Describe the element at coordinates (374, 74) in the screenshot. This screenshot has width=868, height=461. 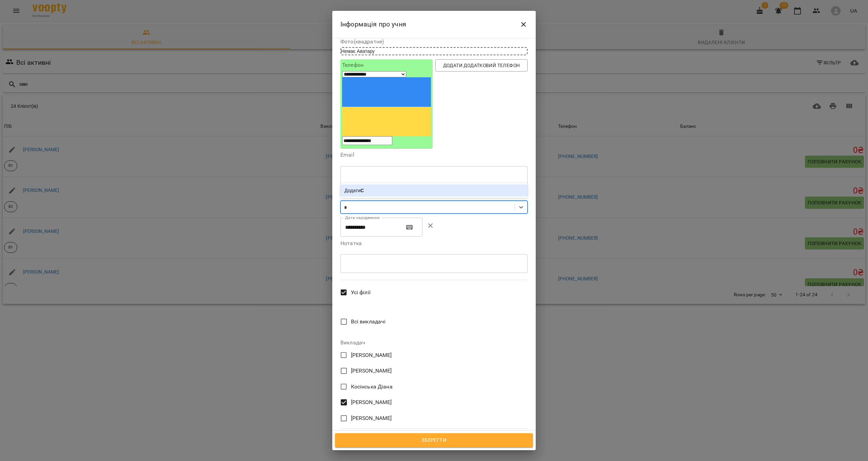
I see `select: Phone number country` at that location.